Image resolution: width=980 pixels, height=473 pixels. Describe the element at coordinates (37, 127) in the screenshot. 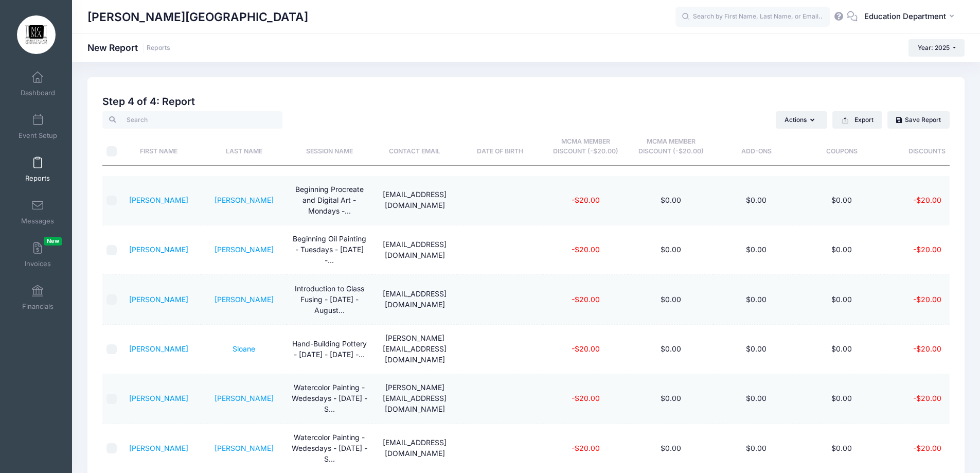

I see `a: Event Setup` at that location.